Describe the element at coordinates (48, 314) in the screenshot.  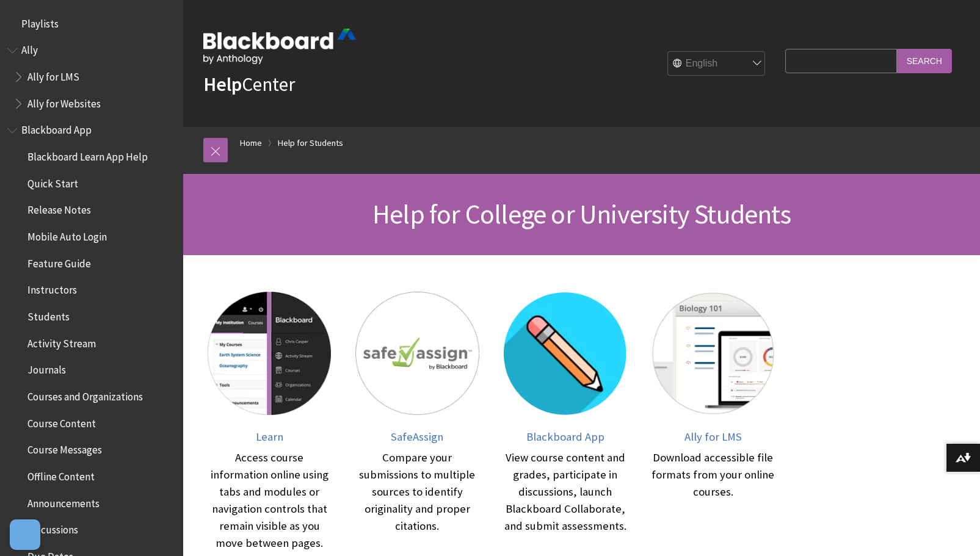
I see `span: Students` at that location.